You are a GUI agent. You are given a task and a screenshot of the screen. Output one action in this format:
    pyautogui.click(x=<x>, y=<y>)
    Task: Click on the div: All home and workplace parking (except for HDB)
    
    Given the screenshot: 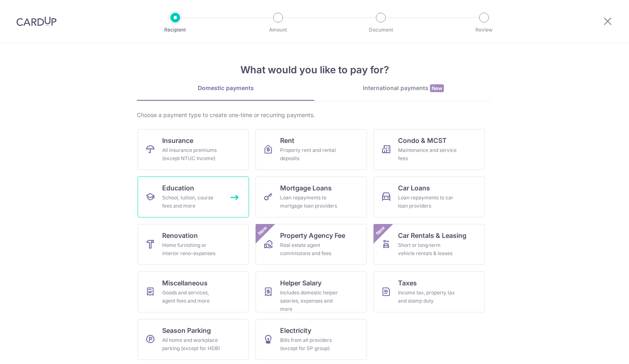 What is the action you would take?
    pyautogui.click(x=192, y=344)
    